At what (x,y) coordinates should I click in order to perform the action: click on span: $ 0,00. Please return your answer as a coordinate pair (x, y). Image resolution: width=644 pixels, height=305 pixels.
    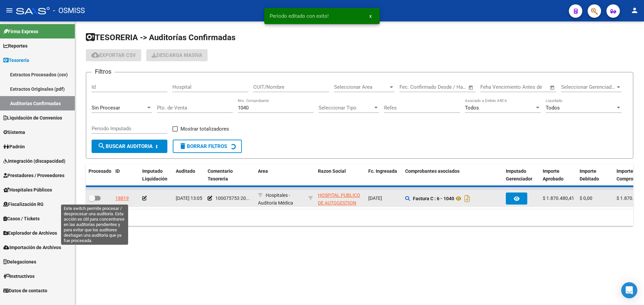
    Looking at the image, I should click on (586, 198).